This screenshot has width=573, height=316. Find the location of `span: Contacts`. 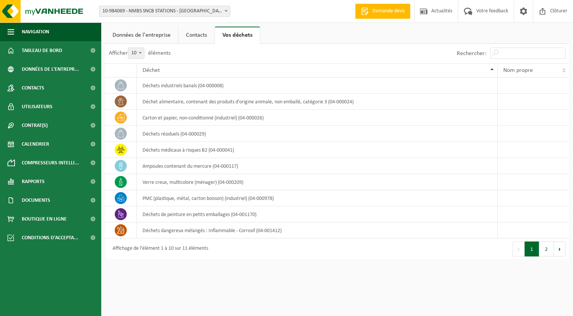

span: Contacts is located at coordinates (33, 88).